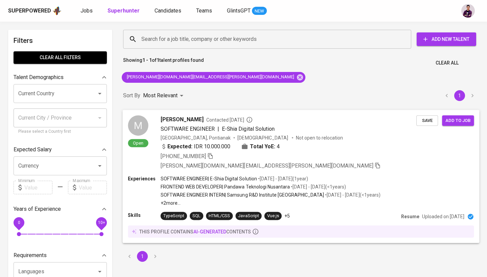 The width and height of the screenshot is (487, 277). I want to click on p: +5, so click(287, 216).